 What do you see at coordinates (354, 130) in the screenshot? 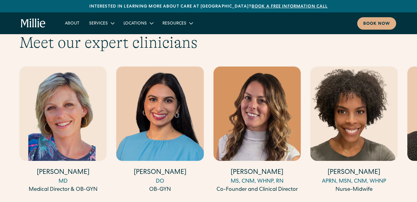
I see `div: 4 / 17` at bounding box center [354, 130].